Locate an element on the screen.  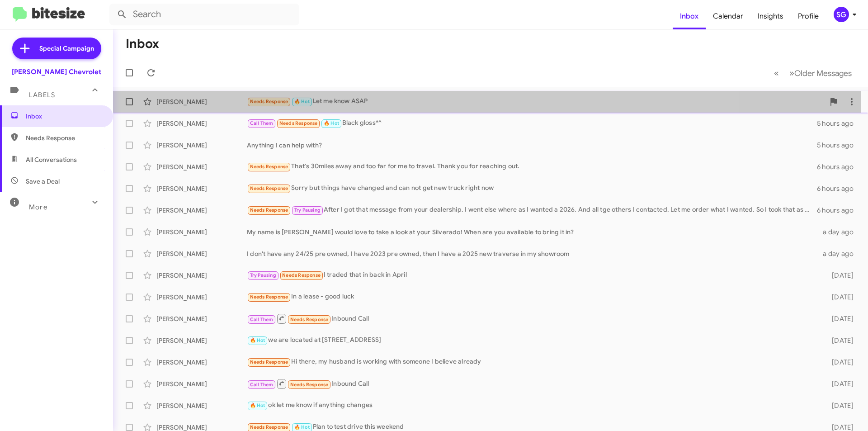
a: Insights is located at coordinates (770, 16).